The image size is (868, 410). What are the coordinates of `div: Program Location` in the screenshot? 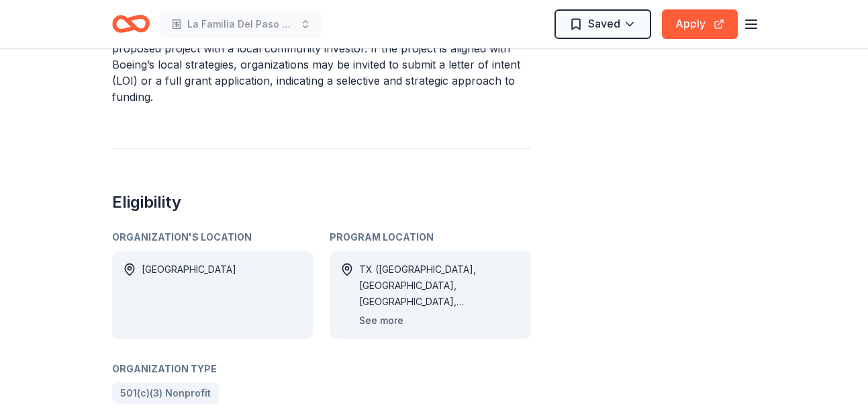 It's located at (431, 238).